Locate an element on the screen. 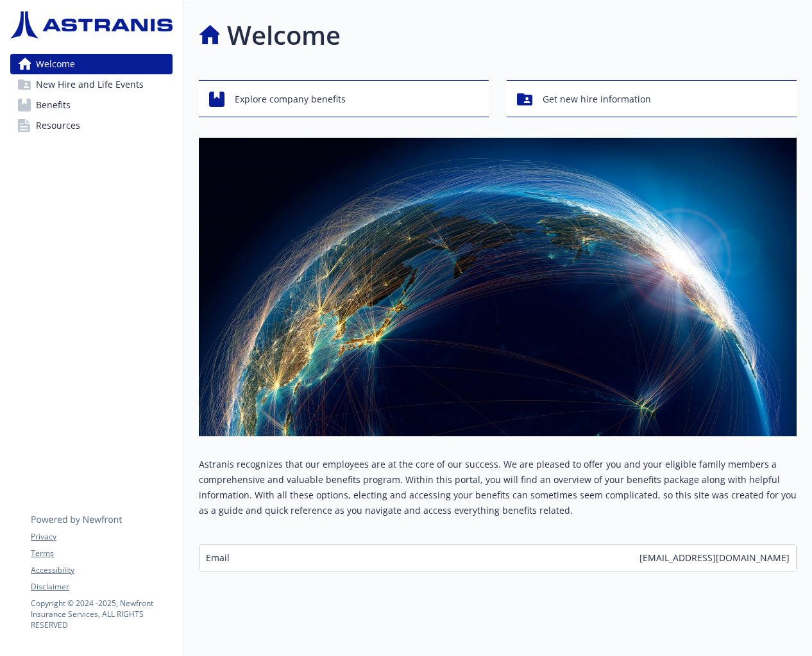 The height and width of the screenshot is (656, 812). span: Benefits is located at coordinates (53, 105).